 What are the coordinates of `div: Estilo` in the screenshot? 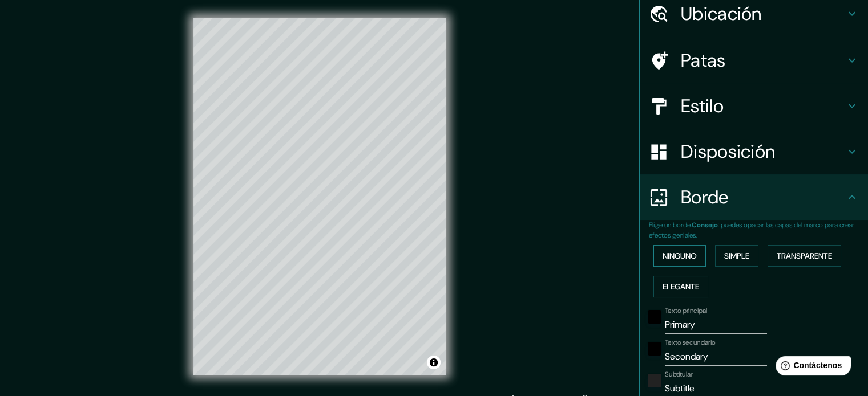 It's located at (754, 106).